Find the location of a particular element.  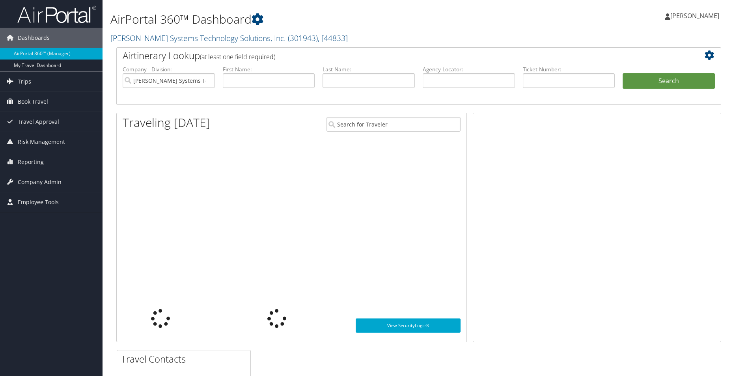

h2: Airtinerary Lookup is located at coordinates (394, 56).